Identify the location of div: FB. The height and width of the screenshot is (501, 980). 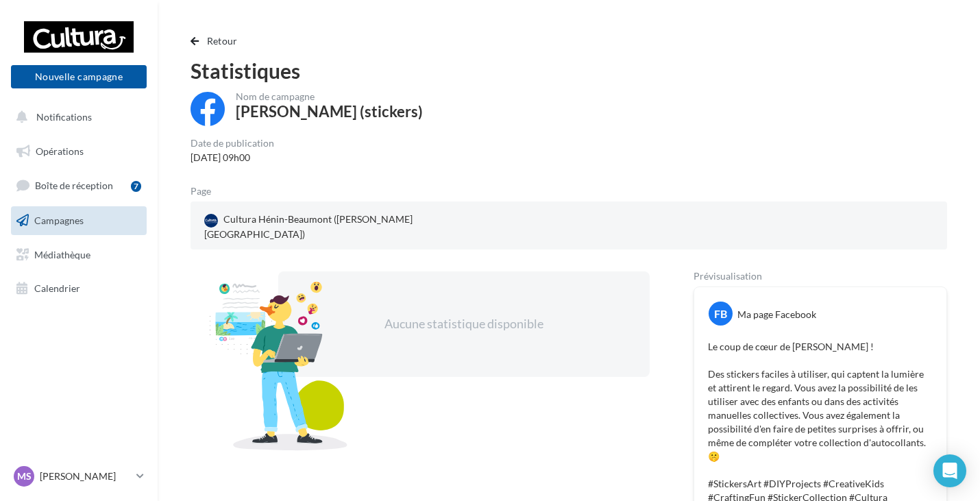
(720, 313).